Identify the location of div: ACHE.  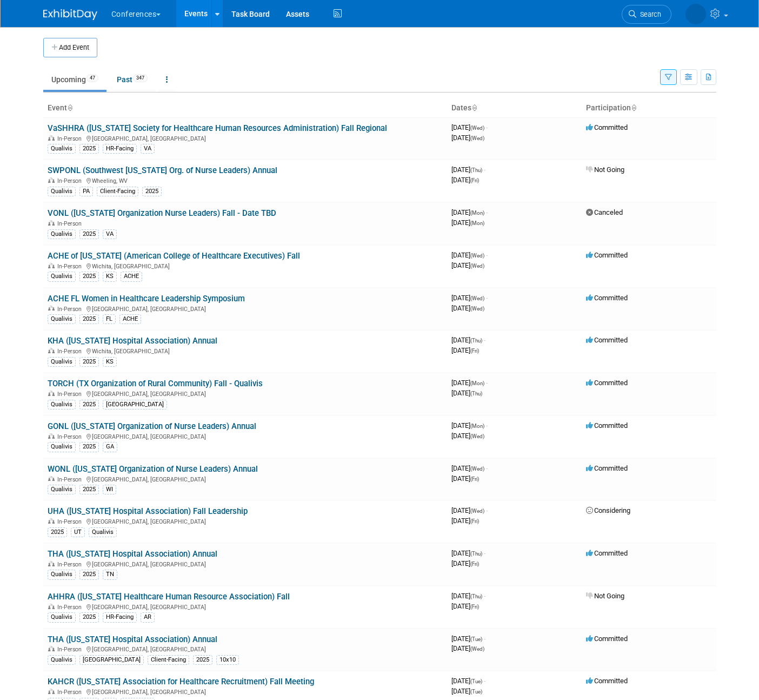
(131, 276).